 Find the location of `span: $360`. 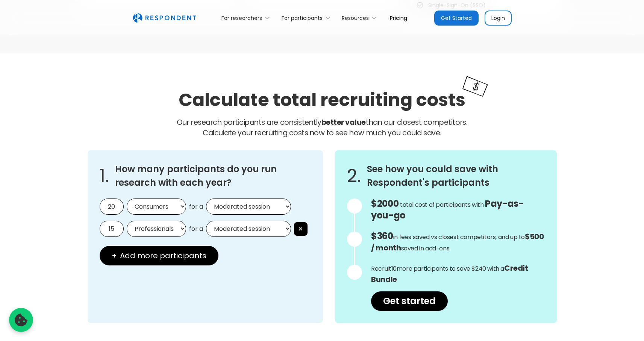

span: $360 is located at coordinates (382, 236).